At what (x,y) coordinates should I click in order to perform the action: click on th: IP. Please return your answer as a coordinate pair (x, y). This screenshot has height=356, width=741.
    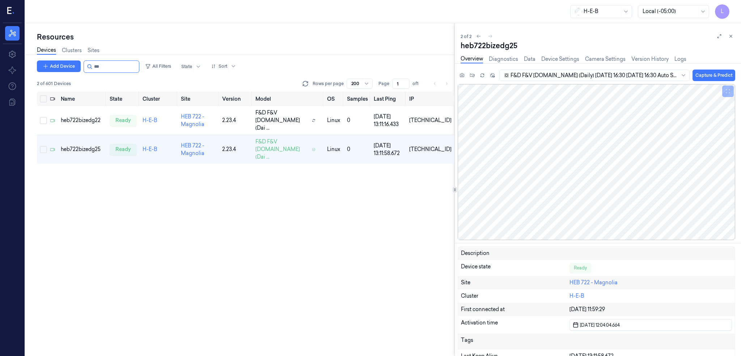
    Looking at the image, I should click on (430, 99).